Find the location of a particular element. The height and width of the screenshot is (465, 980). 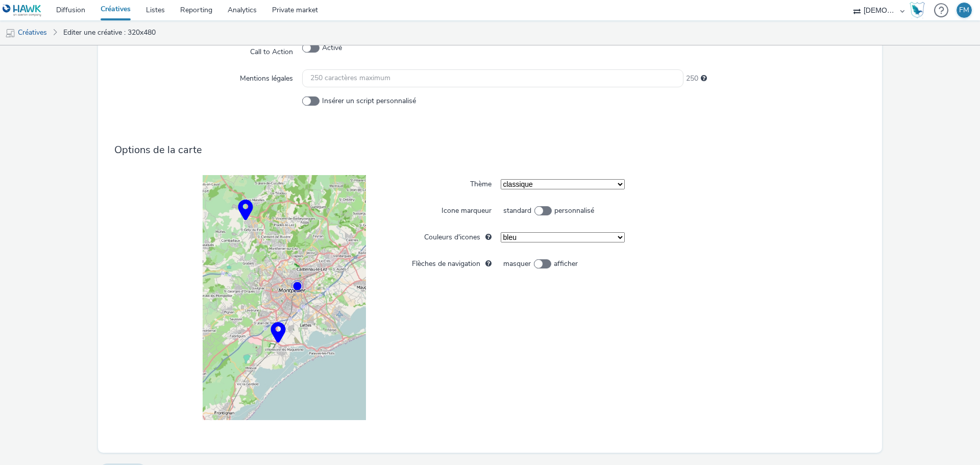

div: FM is located at coordinates (964, 10).